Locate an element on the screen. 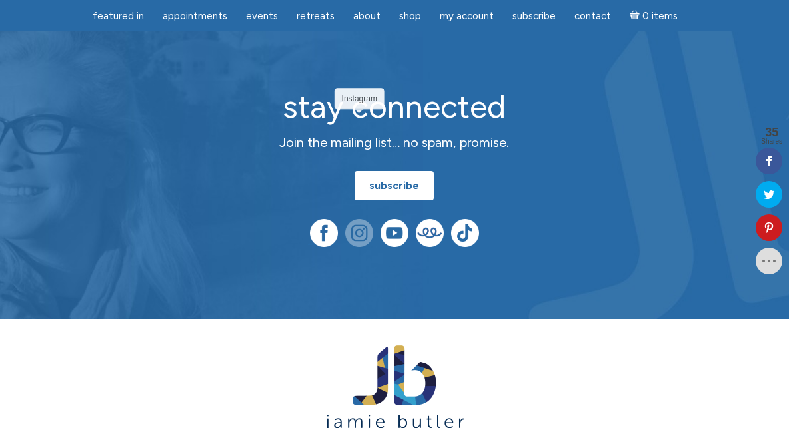 This screenshot has height=428, width=789. a: Cart0 items is located at coordinates (654, 15).